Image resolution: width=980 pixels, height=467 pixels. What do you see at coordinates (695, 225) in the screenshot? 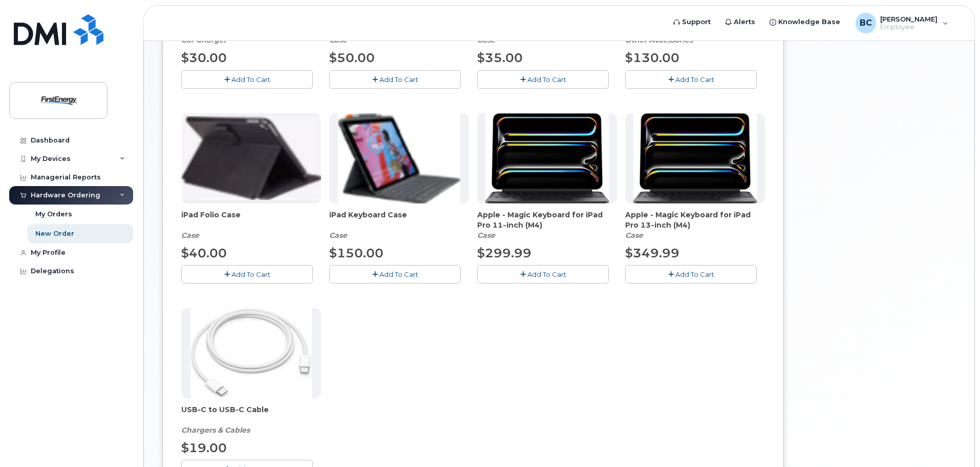
I see `div: Apple - Magic Keyboard for iPad Pro 13‑inch (M4)` at bounding box center [695, 225].